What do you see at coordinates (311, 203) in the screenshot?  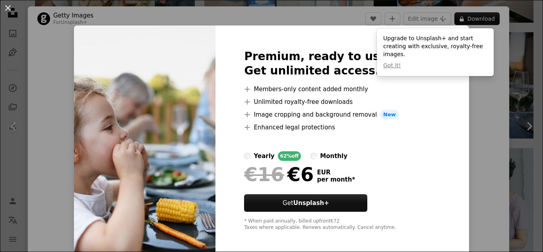 I see `strong: Unsplash+` at bounding box center [311, 203].